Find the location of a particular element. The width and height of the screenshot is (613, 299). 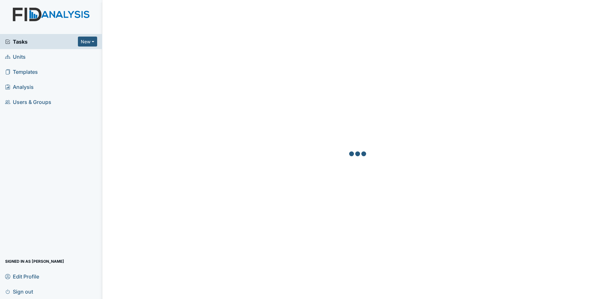

span: Analysis is located at coordinates (19, 87).